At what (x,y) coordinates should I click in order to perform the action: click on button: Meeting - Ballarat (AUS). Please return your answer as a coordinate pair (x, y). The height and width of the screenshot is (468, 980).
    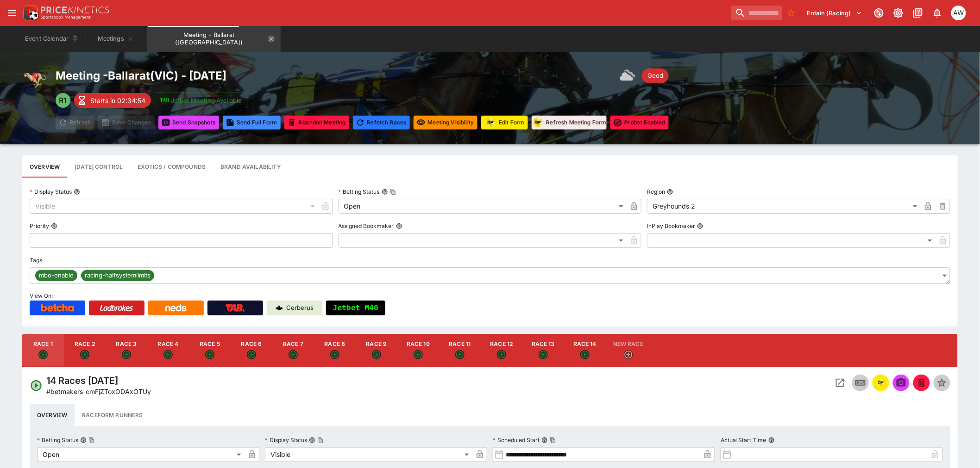
    Looking at the image, I should click on (214, 39).